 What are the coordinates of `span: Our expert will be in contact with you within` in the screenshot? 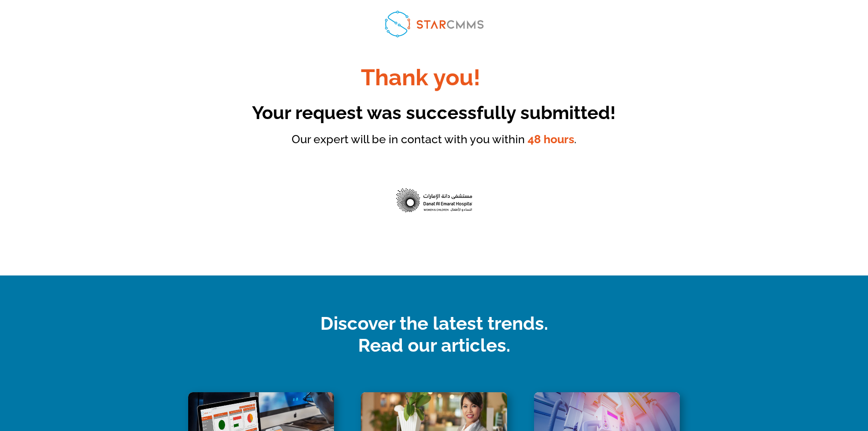 It's located at (408, 139).